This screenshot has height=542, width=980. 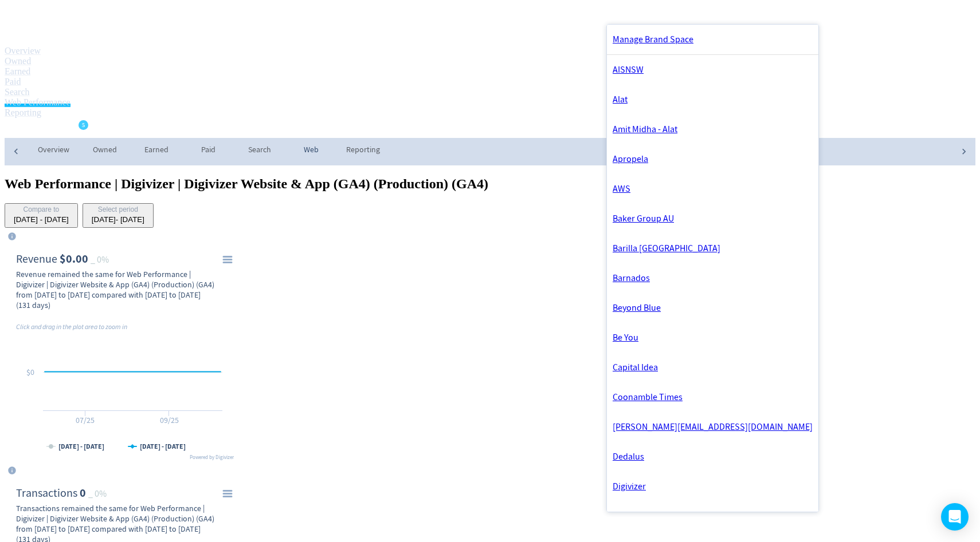 What do you see at coordinates (712, 308) in the screenshot?
I see `a: Beyond Blue` at bounding box center [712, 308].